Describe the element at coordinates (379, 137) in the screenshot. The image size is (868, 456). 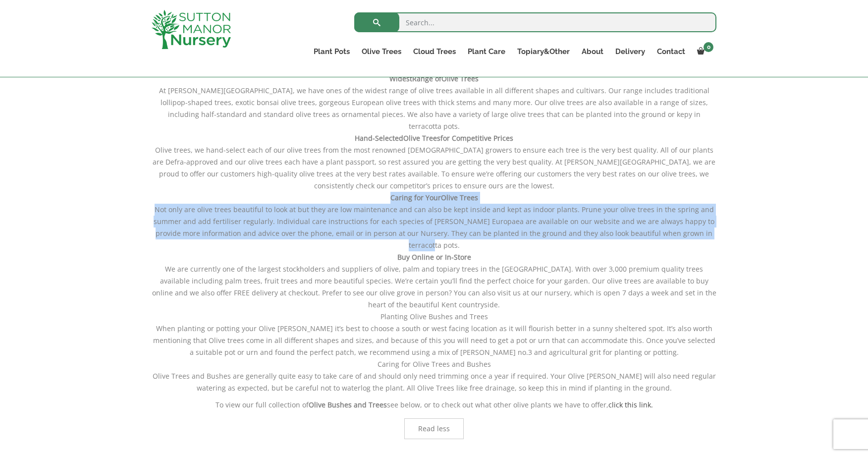
I see `b: Hand-Selected` at that location.